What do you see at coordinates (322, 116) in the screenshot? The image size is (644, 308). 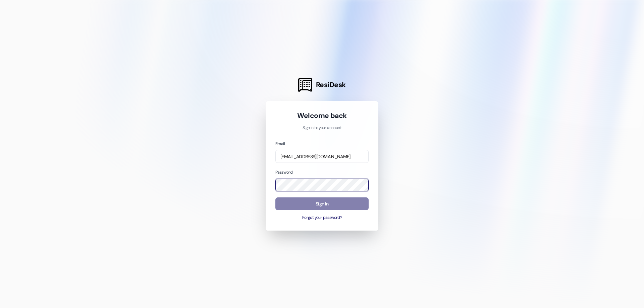 I see `h1: Welcome back` at bounding box center [322, 116].